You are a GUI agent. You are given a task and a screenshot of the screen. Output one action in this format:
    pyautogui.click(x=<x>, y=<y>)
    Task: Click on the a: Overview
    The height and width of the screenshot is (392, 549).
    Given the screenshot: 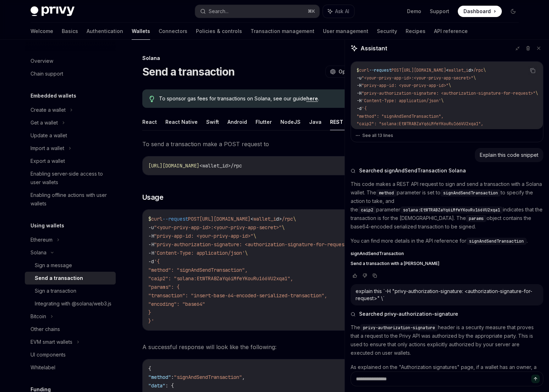 What is the action you would take?
    pyautogui.click(x=70, y=61)
    